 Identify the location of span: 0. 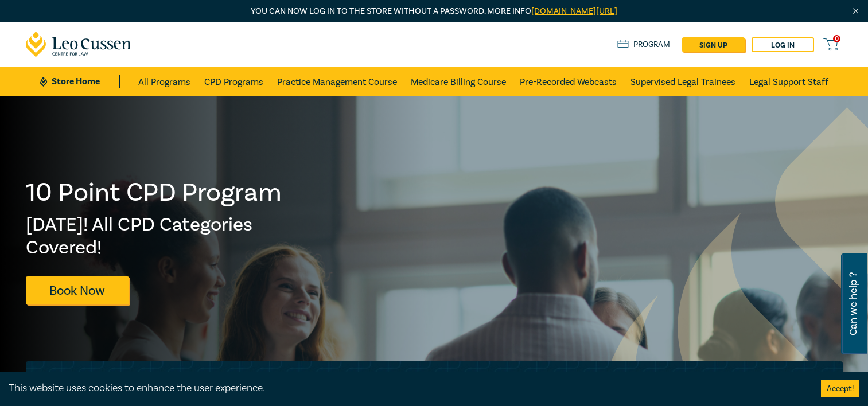
(836, 38).